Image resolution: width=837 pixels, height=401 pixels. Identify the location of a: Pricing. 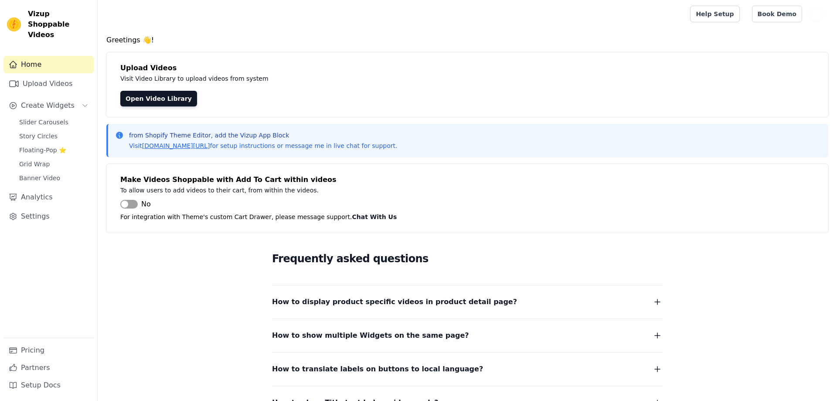
(48, 350).